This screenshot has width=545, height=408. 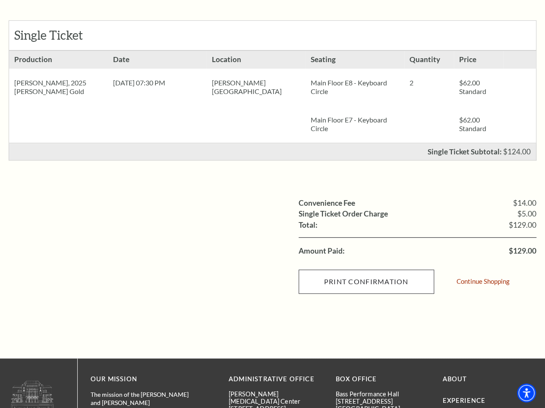 I want to click on h3: Date, so click(x=157, y=59).